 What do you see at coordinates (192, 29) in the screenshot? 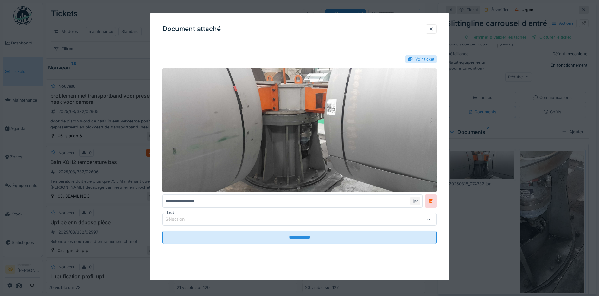
I see `h3: Document attaché` at bounding box center [192, 29].